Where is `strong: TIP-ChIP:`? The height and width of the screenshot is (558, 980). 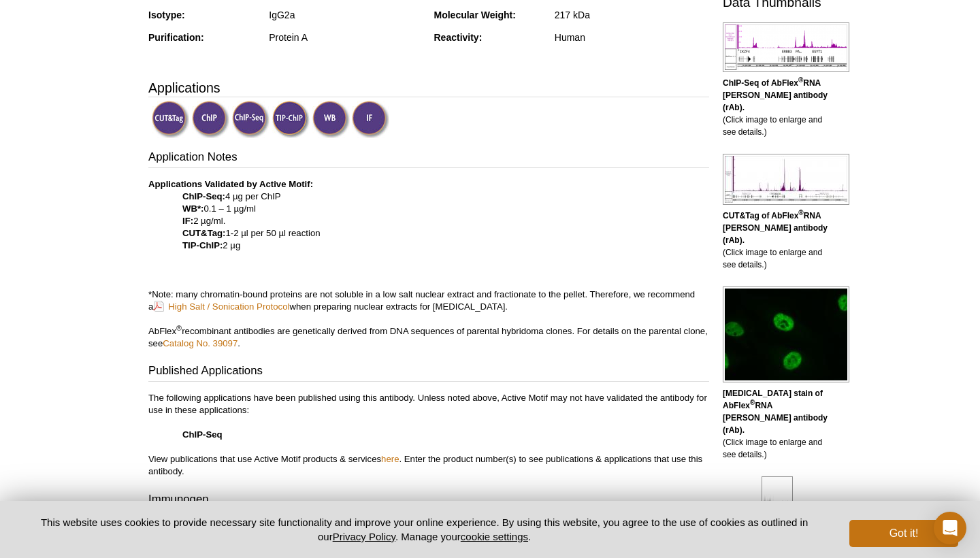 strong: TIP-ChIP: is located at coordinates (202, 245).